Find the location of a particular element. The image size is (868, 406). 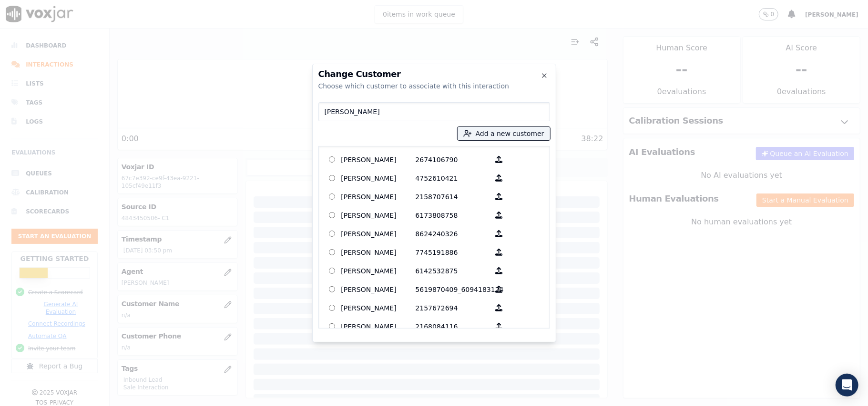

div: Open Intercom Messenger is located at coordinates (847, 386).